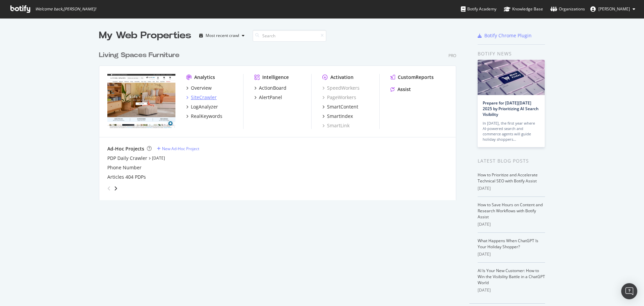  I want to click on div: Pro, so click(452, 56).